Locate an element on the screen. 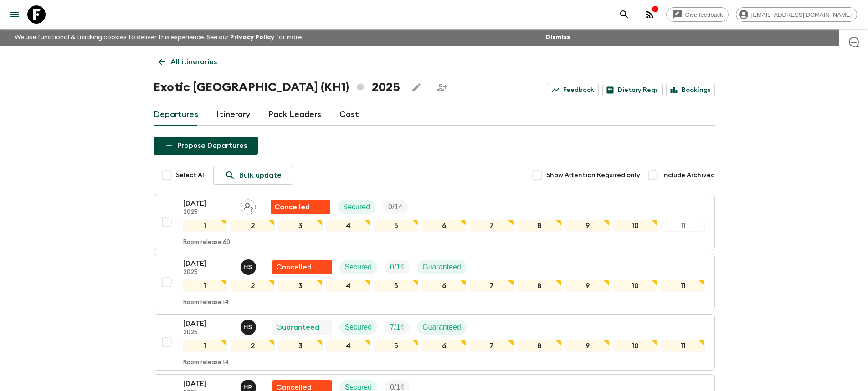 This screenshot has width=868, height=391. a: All itineraries is located at coordinates (188, 62).